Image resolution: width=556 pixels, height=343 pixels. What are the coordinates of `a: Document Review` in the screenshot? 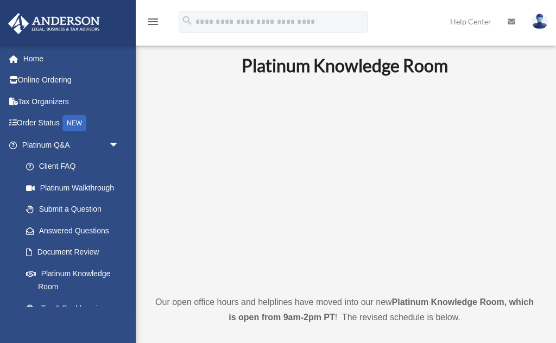 It's located at (75, 252).